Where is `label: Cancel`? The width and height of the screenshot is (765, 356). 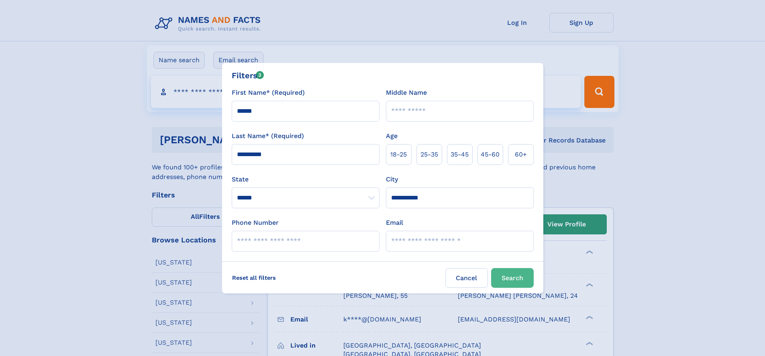
label: Cancel is located at coordinates (467, 278).